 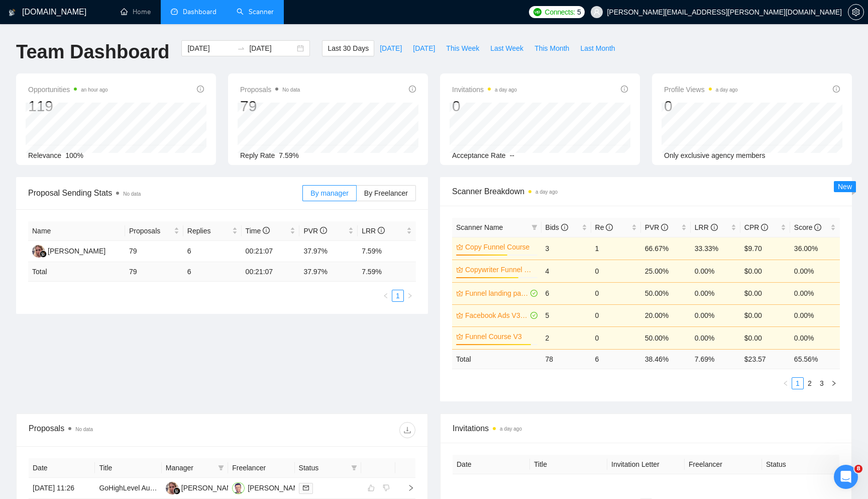 I want to click on span: Replies, so click(x=209, y=231).